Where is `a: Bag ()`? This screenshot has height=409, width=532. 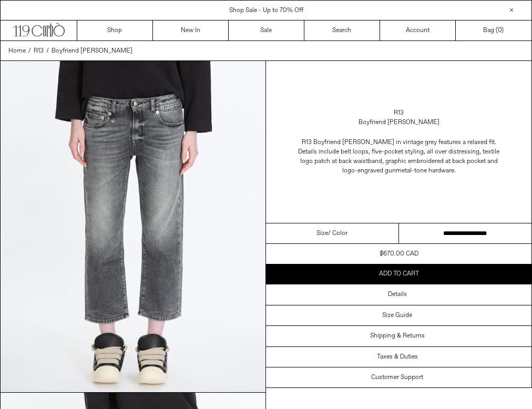
a: Bag () is located at coordinates (493, 31).